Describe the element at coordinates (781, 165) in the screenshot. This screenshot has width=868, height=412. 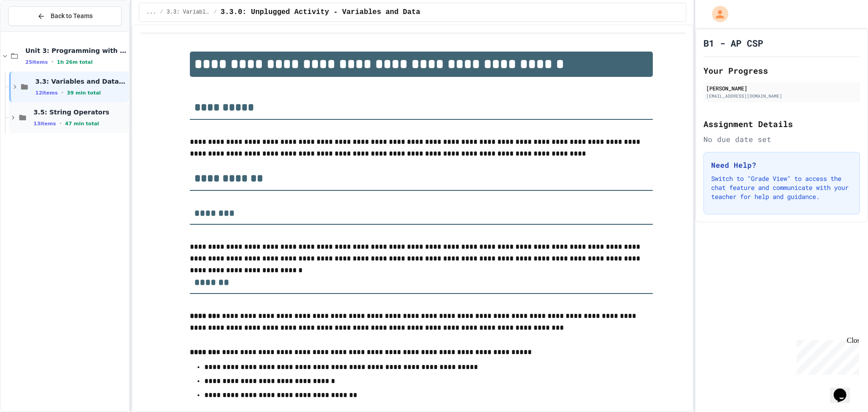
I see `h3: Need Help?` at that location.